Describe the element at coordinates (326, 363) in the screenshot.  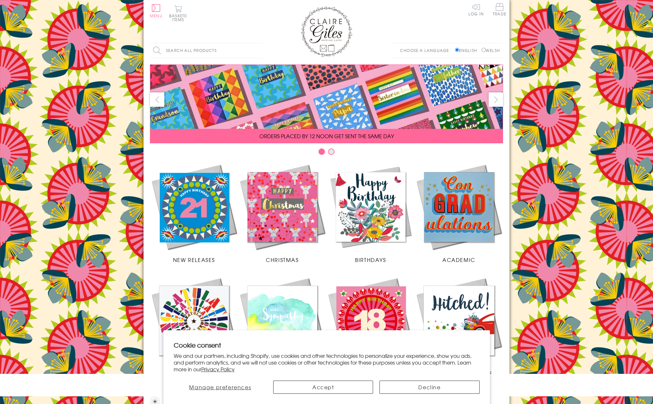
I see `p: We and our partners, including Shopify, use cookies and other technologies to personalize your ex...` at that location.